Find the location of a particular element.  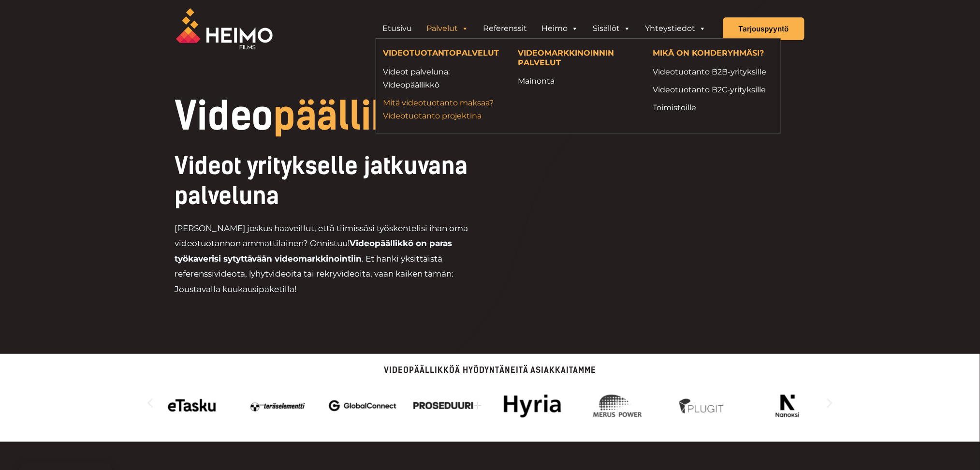

div: 2 / 14 is located at coordinates (278, 406).